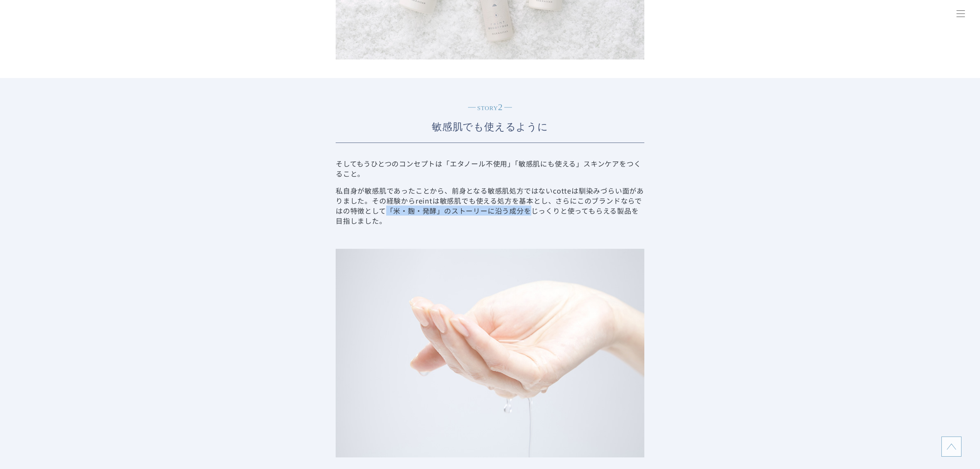  I want to click on img: topに戻る, so click(951, 446).